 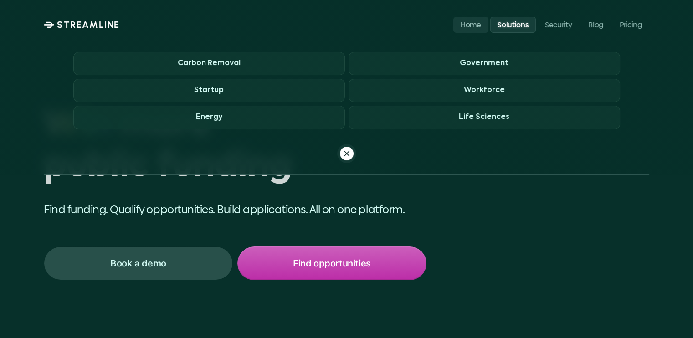 I want to click on h3: Government, so click(x=484, y=63).